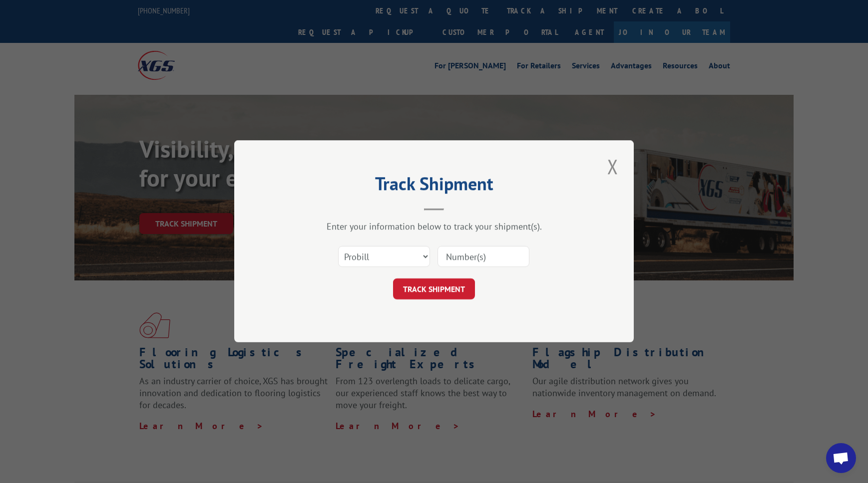 The height and width of the screenshot is (483, 868). I want to click on a: Open chat, so click(841, 458).